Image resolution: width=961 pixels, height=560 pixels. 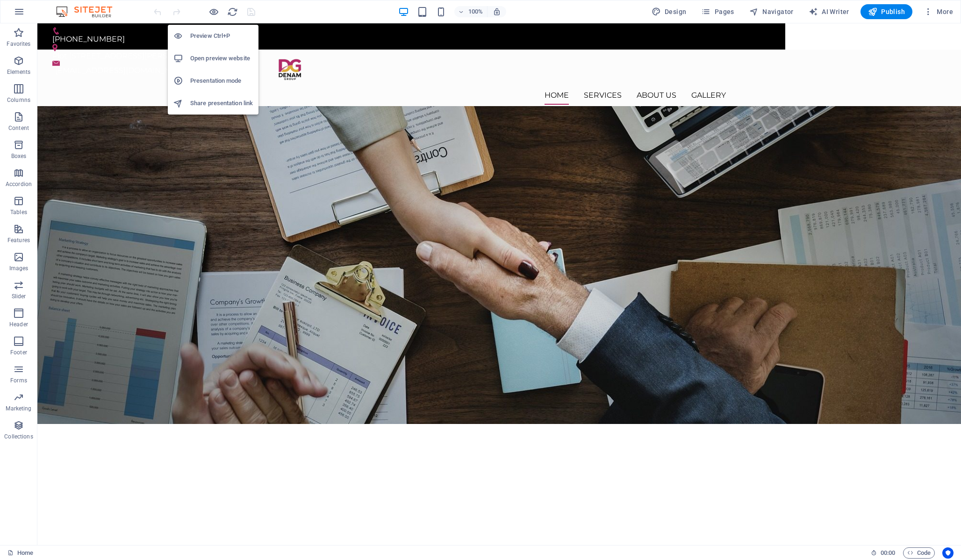 What do you see at coordinates (232, 11) in the screenshot?
I see `button: reload` at bounding box center [232, 11].